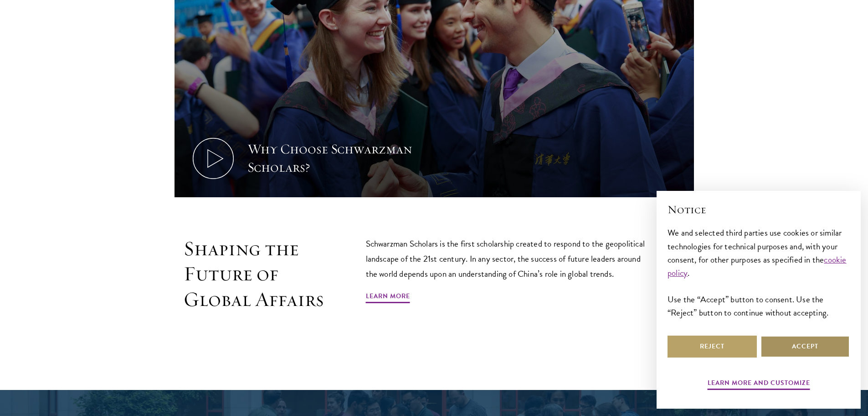 The height and width of the screenshot is (416, 868). I want to click on h2: Shaping the Future of Global Affairs, so click(254, 274).